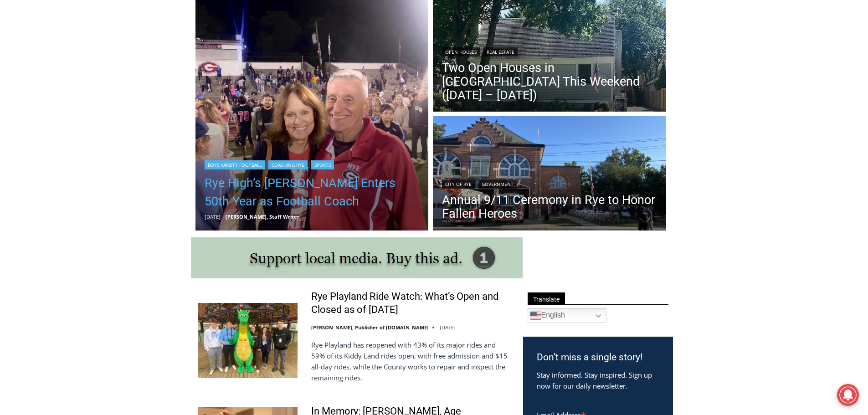 This screenshot has width=868, height=415. What do you see at coordinates (356, 258) in the screenshot?
I see `img: support local media, buy this ad` at bounding box center [356, 258].